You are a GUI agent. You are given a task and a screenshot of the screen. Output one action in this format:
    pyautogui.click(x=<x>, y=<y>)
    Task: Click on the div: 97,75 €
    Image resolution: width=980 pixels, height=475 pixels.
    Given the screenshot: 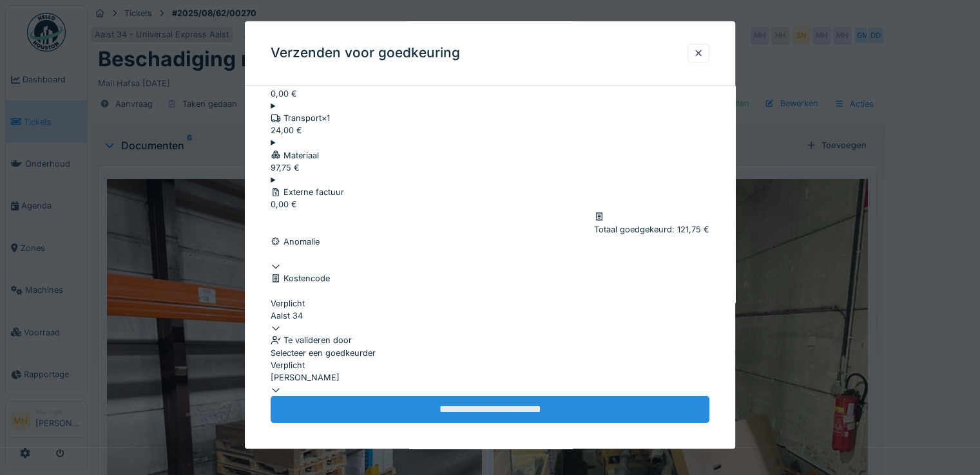 What is the action you would take?
    pyautogui.click(x=490, y=167)
    